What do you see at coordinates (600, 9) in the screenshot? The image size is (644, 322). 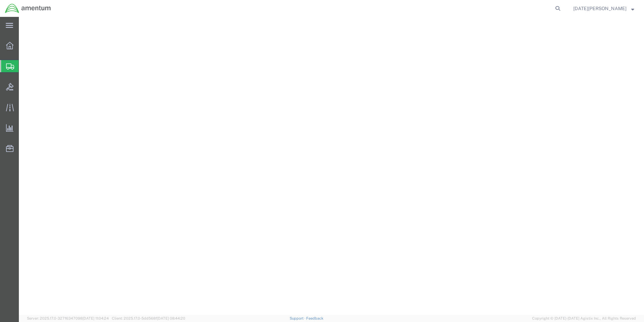 I see `span: Noel Arrieta` at bounding box center [600, 9].